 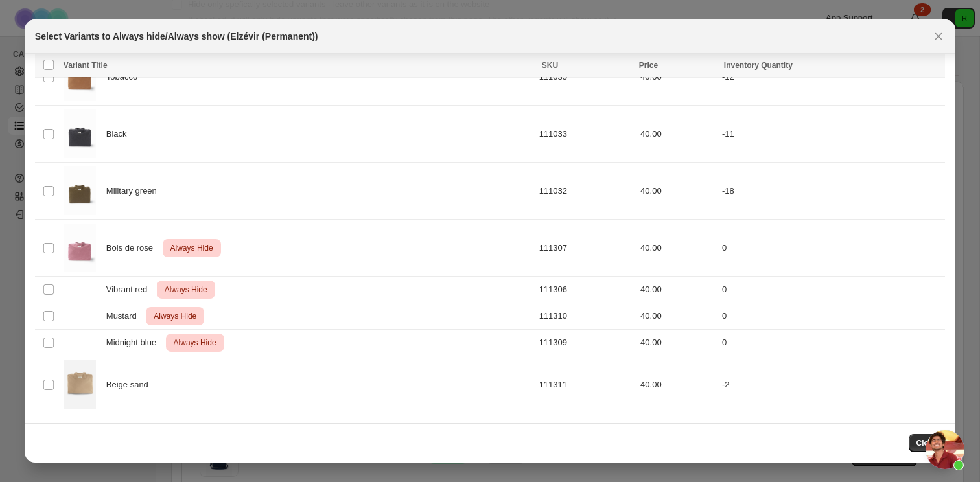 I want to click on img: P-Elzevir-Beige-01.jpg, so click(x=80, y=385).